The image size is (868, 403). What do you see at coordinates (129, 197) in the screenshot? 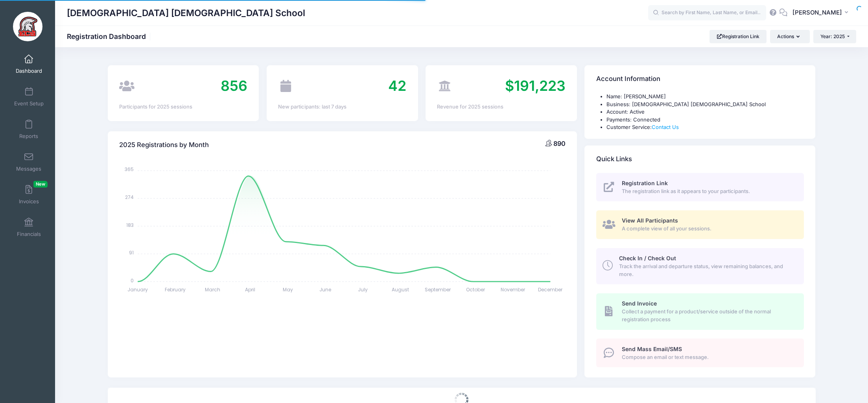
I see `tspan: 274` at bounding box center [129, 197].